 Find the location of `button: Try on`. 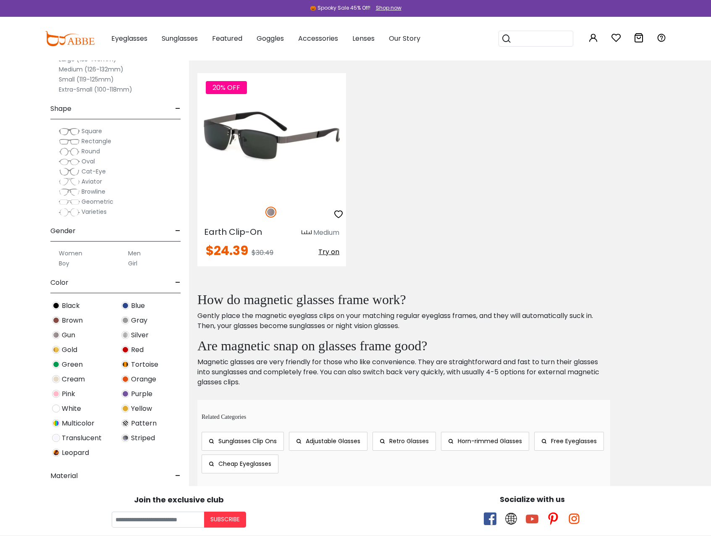

button: Try on is located at coordinates (329, 252).